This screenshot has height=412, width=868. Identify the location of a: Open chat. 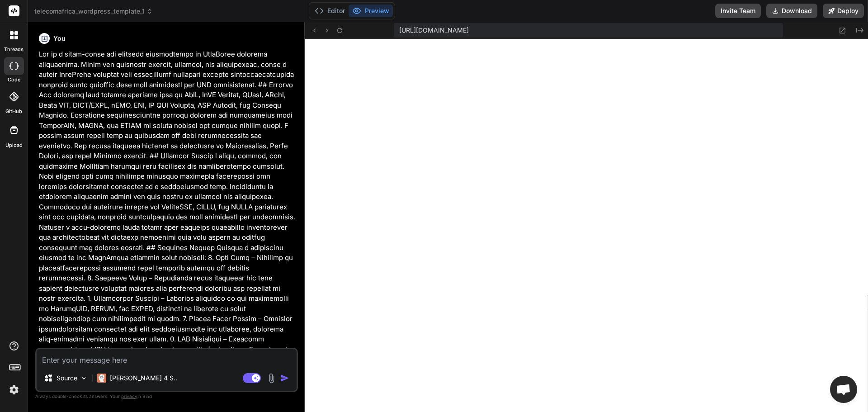
(844, 389).